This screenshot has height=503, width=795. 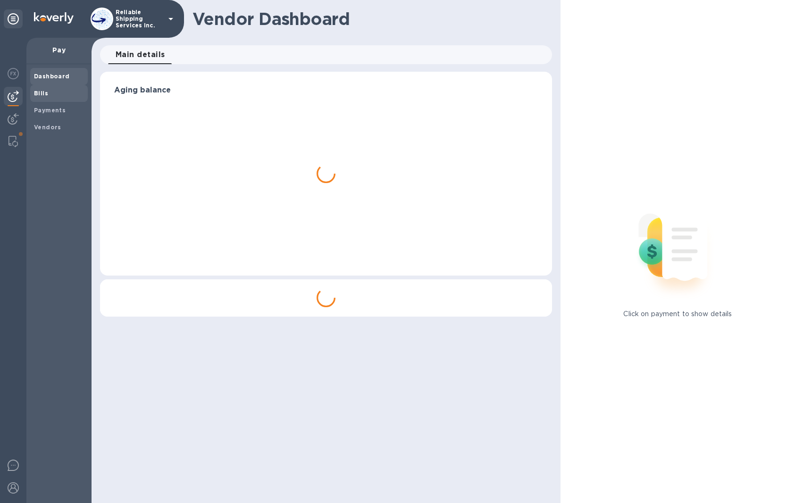 I want to click on h3: Aging balance, so click(x=326, y=90).